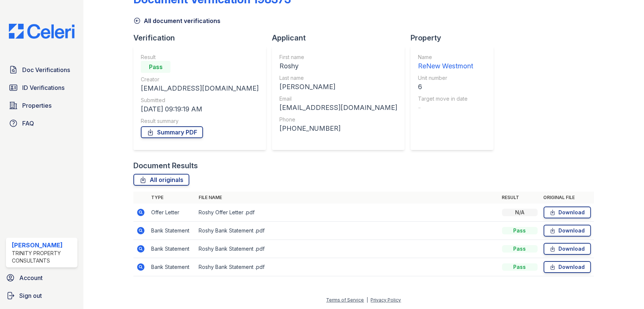  I want to click on a: Summary PDF, so click(172, 132).